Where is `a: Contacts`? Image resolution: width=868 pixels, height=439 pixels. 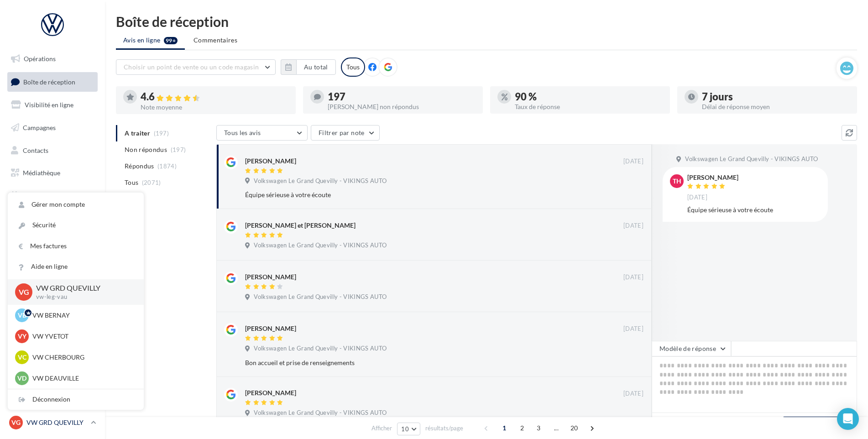 a: Contacts is located at coordinates (52, 150).